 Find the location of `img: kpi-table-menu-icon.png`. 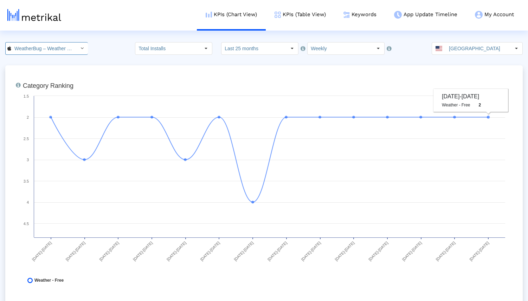

img: kpi-table-menu-icon.png is located at coordinates (278, 15).